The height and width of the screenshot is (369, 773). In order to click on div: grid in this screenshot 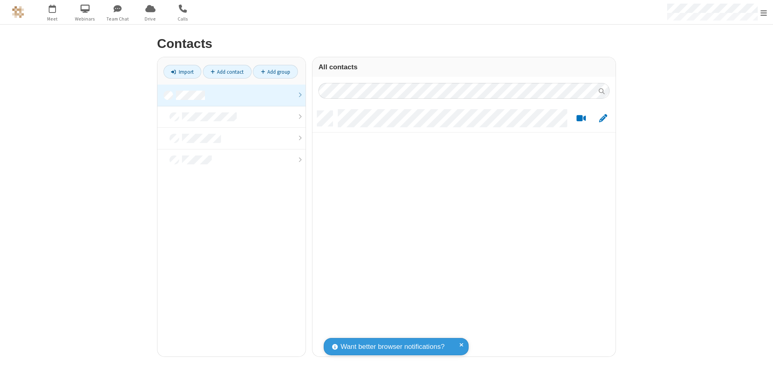, I will do `click(464, 230)`.